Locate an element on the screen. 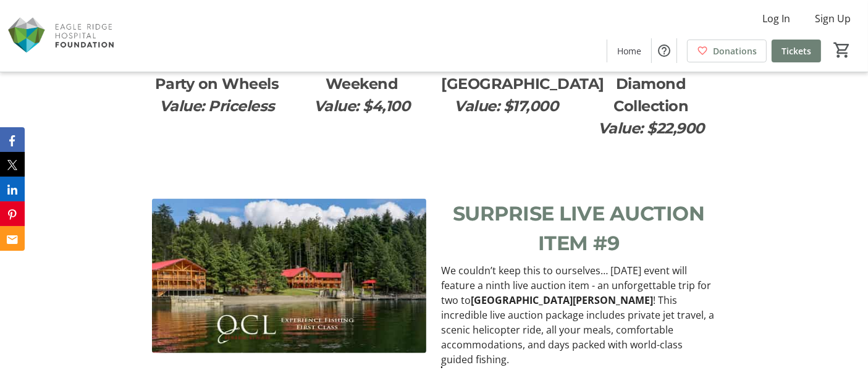 This screenshot has width=868, height=378. img: undefined is located at coordinates (289, 276).